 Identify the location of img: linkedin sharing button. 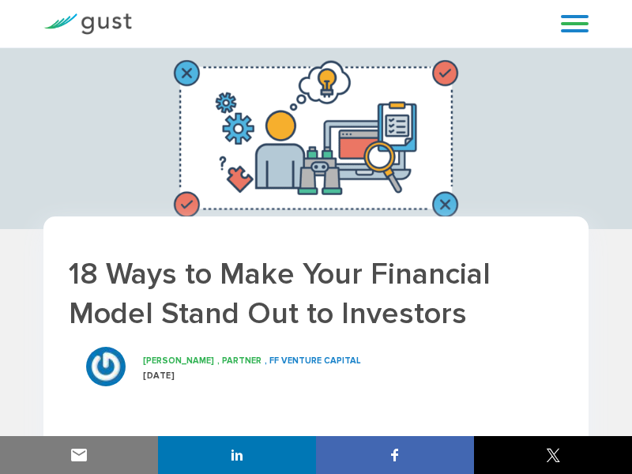
(237, 455).